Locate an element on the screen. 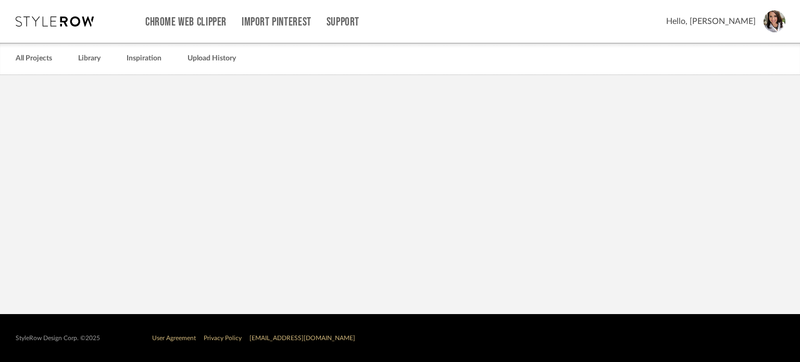 The width and height of the screenshot is (800, 362). a: Upload History is located at coordinates (212, 58).